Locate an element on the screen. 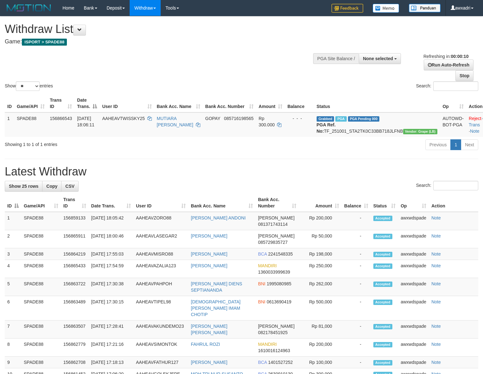 The width and height of the screenshot is (483, 374). td: Rp 250,000 is located at coordinates (320, 269).